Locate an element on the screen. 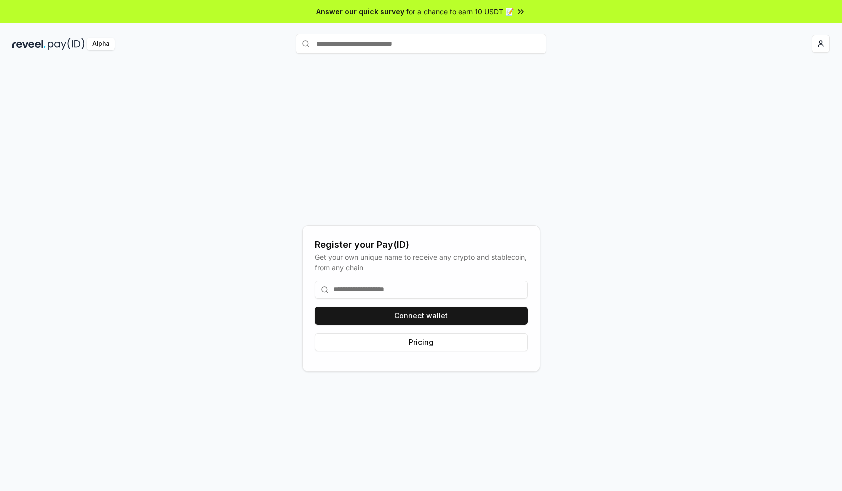 This screenshot has width=842, height=491. button: Connect wallet is located at coordinates (421, 316).